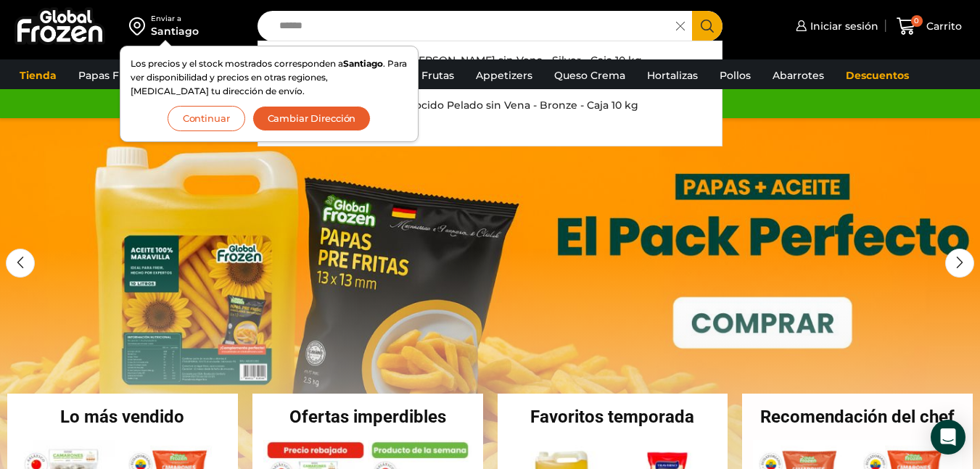 The image size is (980, 469). Describe the element at coordinates (38, 76) in the screenshot. I see `a: Tienda` at that location.